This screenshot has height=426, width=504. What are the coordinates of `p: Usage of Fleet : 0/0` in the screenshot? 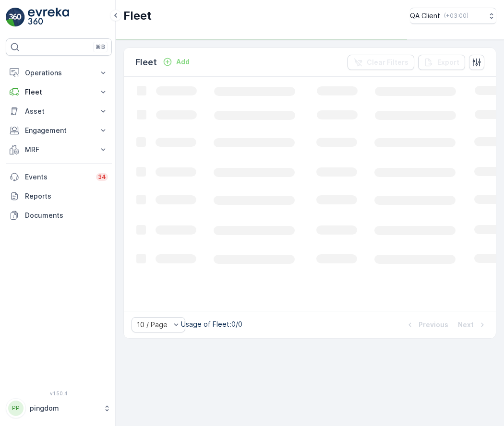 It's located at (212, 324).